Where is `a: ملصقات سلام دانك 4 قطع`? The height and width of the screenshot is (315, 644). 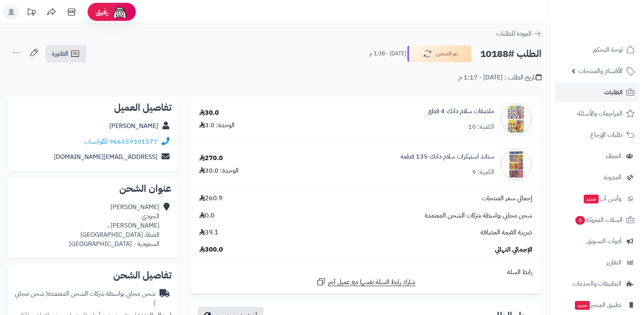 a: ملصقات سلام دانك 4 قطع is located at coordinates (461, 111).